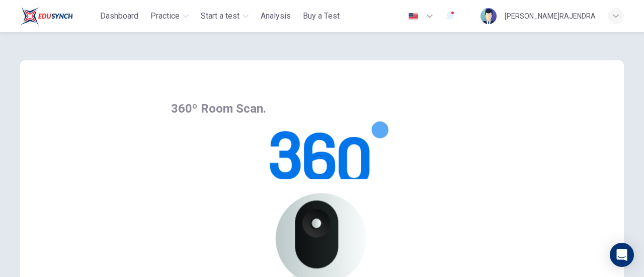 The width and height of the screenshot is (644, 277). Describe the element at coordinates (119, 16) in the screenshot. I see `span: Dashboard` at that location.